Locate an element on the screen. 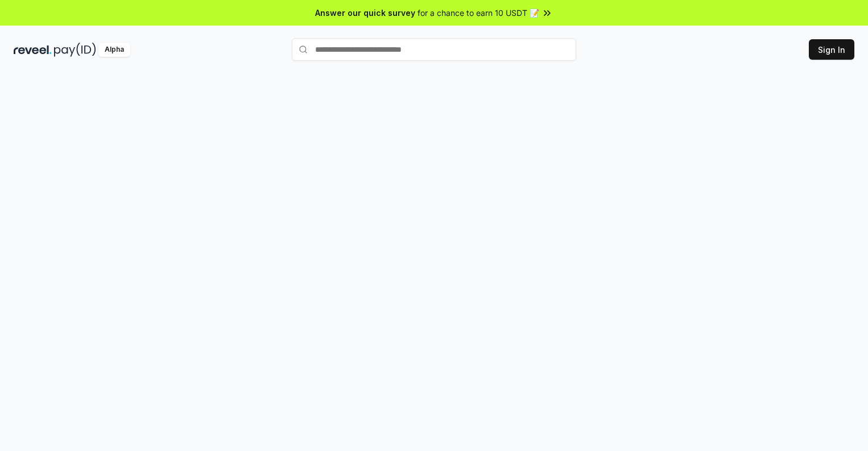 This screenshot has height=451, width=868. img: reveel_dark is located at coordinates (32, 49).